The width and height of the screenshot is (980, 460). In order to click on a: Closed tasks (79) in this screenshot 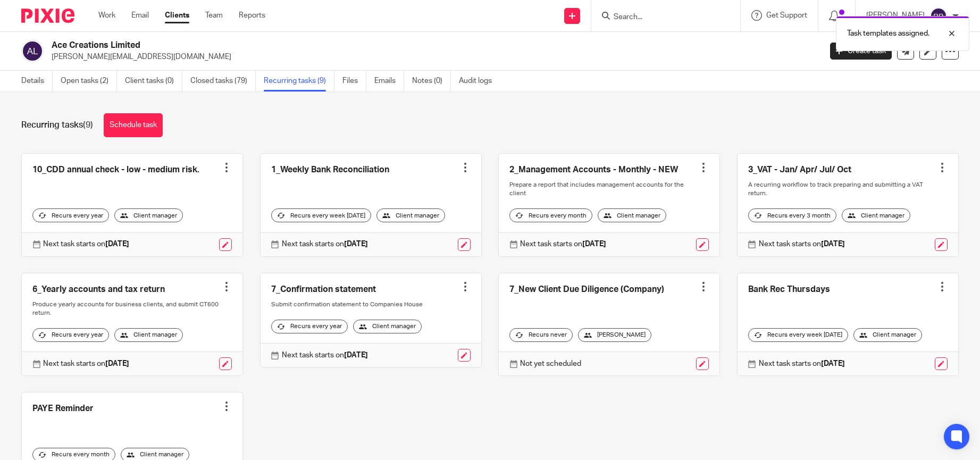, I will do `click(223, 81)`.